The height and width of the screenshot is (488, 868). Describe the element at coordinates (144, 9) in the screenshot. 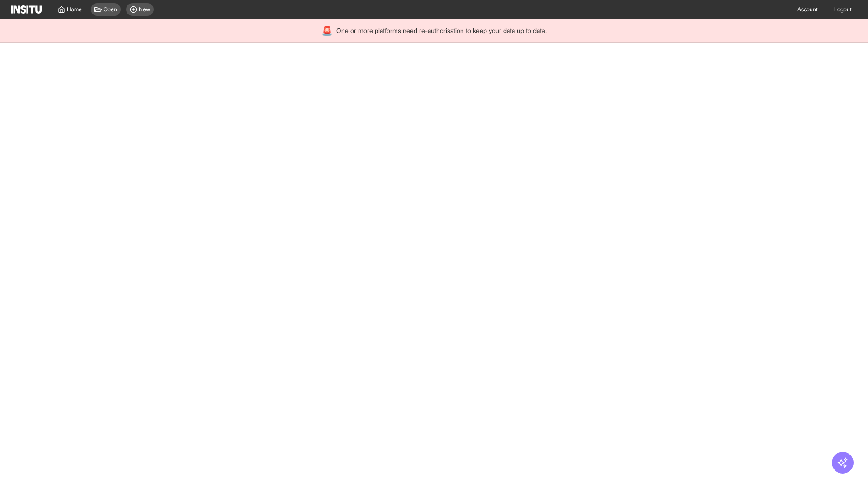

I see `span: New` at that location.